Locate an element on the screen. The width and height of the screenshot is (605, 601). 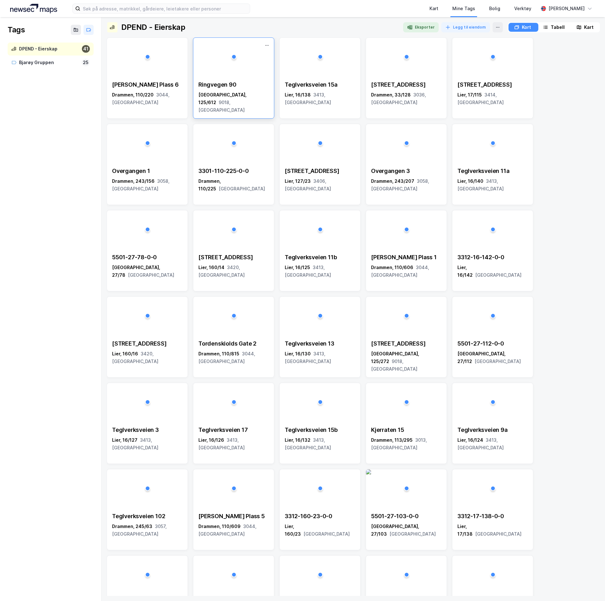
div: Drammen, 33/128 is located at coordinates (406, 99).